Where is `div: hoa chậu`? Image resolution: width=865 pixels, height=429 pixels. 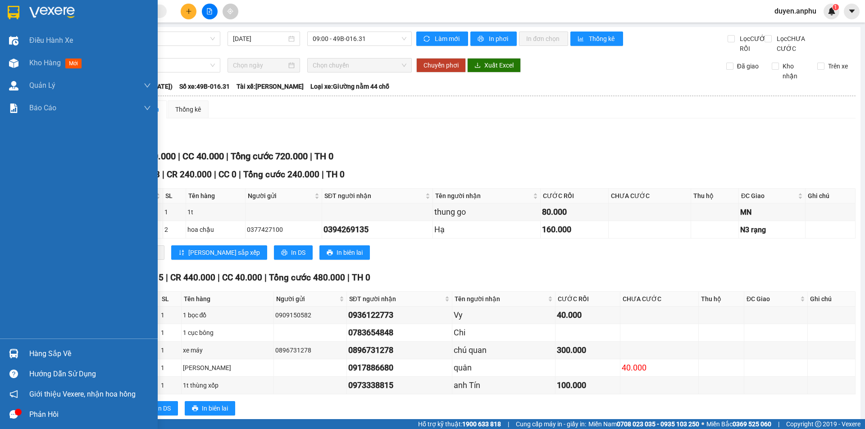 div: hoa chậu is located at coordinates (215, 230).